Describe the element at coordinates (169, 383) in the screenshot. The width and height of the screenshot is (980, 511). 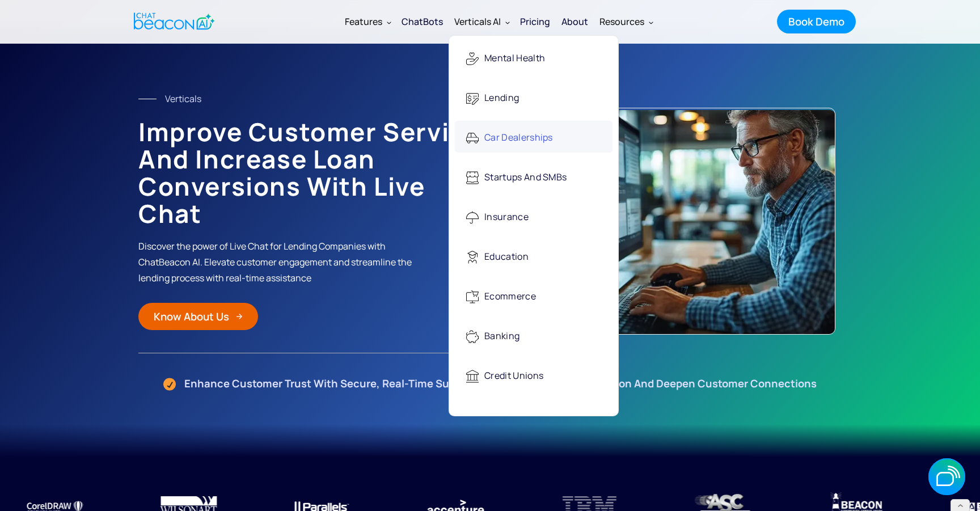
I see `img: Check Icon Orange` at that location.